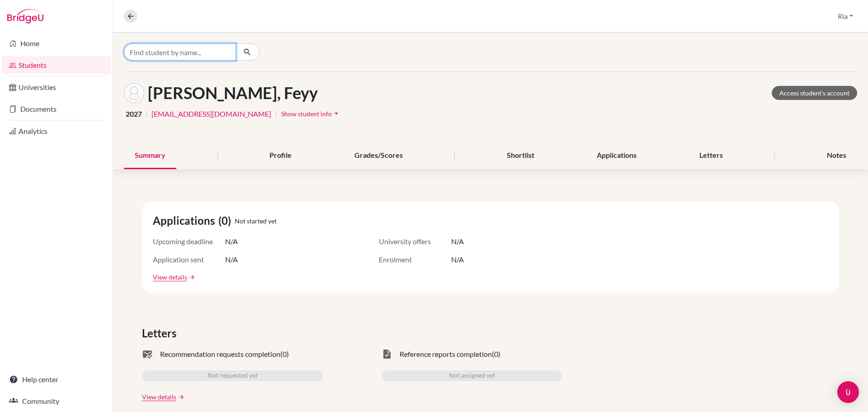 Image resolution: width=868 pixels, height=412 pixels. What do you see at coordinates (445, 354) in the screenshot?
I see `span: Reference reports completion` at bounding box center [445, 354].